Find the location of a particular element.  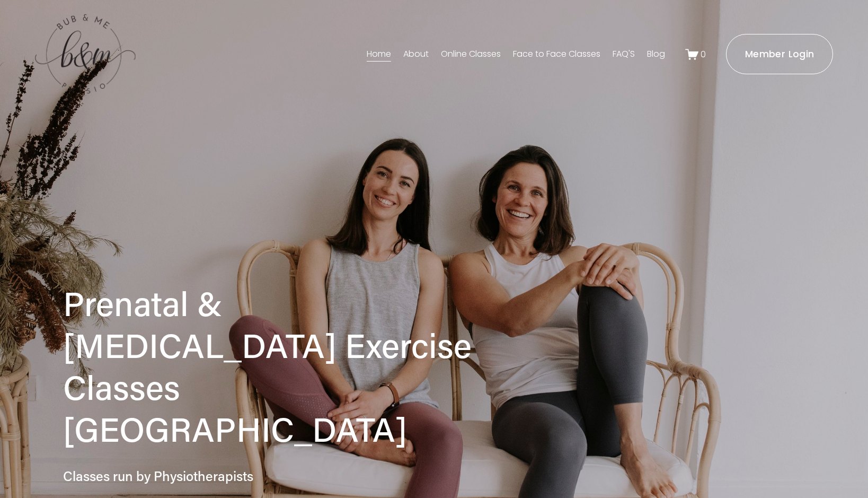

a: FAQ'S is located at coordinates (624, 54).